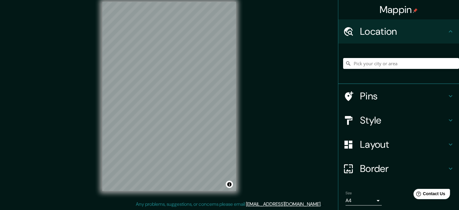  I want to click on p: Any problems, suggestions, or concerns please email ., so click(229, 204).